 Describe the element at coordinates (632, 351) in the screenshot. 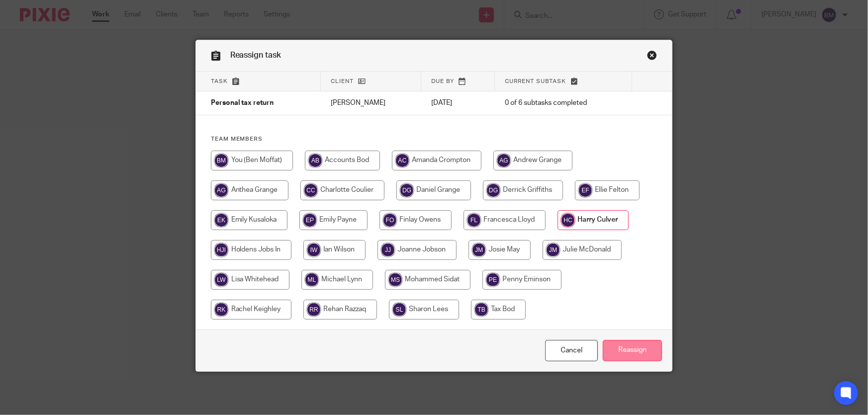

I see `input: Reassign` at that location.